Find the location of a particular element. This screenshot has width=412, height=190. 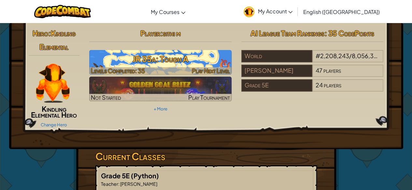

a: Play Next Level is located at coordinates (160, 62).